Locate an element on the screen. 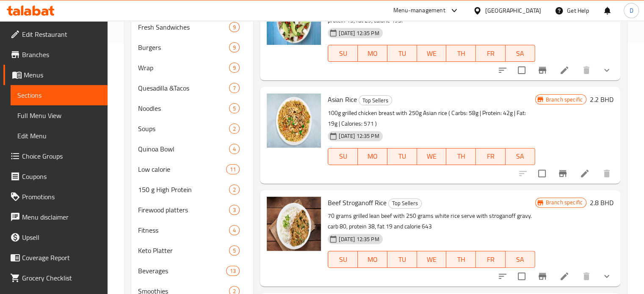 The height and width of the screenshot is (294, 644). span: Choice Groups is located at coordinates (62, 156).